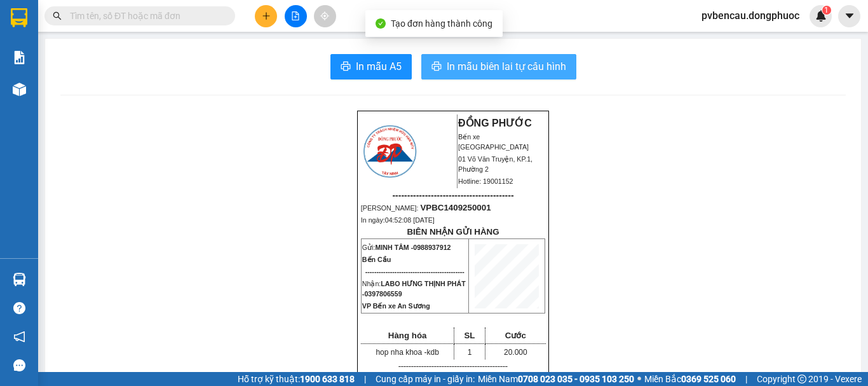 This screenshot has height=386, width=868. What do you see at coordinates (325, 16) in the screenshot?
I see `span: aim` at bounding box center [325, 16].